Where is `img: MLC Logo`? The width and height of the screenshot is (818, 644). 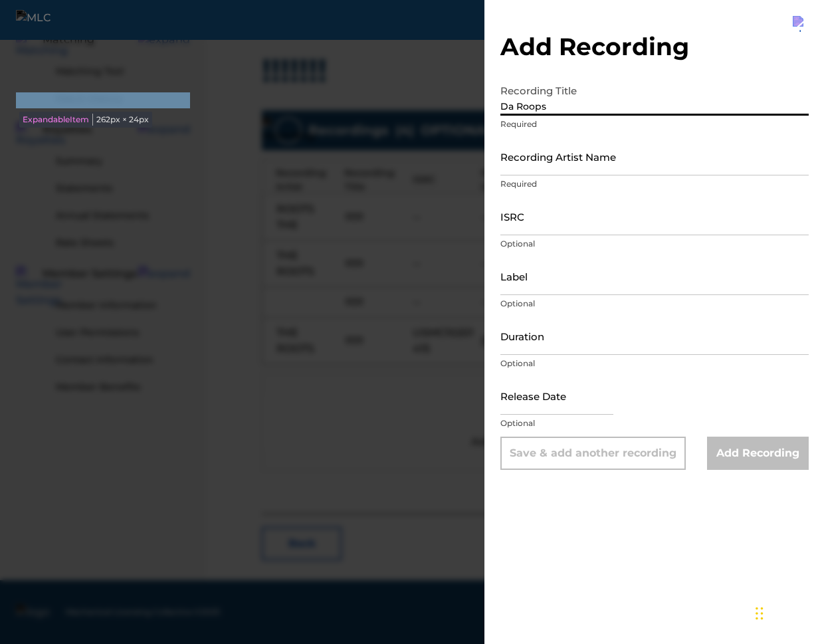
img: MLC Logo is located at coordinates (41, 19).